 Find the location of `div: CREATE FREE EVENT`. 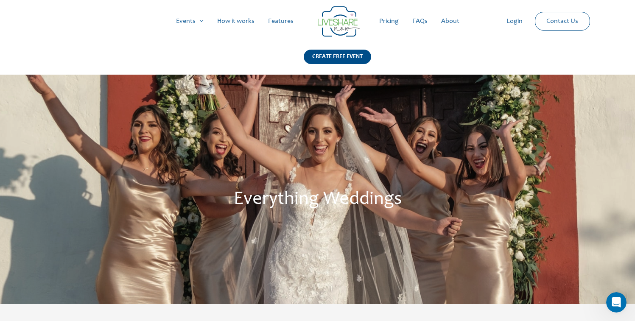

div: CREATE FREE EVENT is located at coordinates (337, 57).